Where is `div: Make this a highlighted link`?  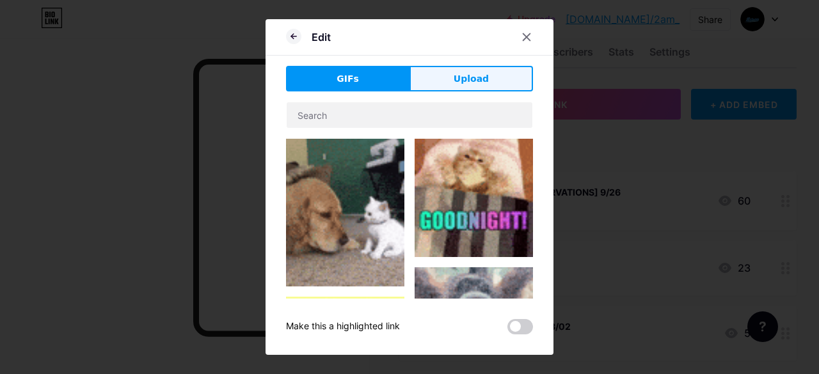 div: Make this a highlighted link is located at coordinates (343, 327).